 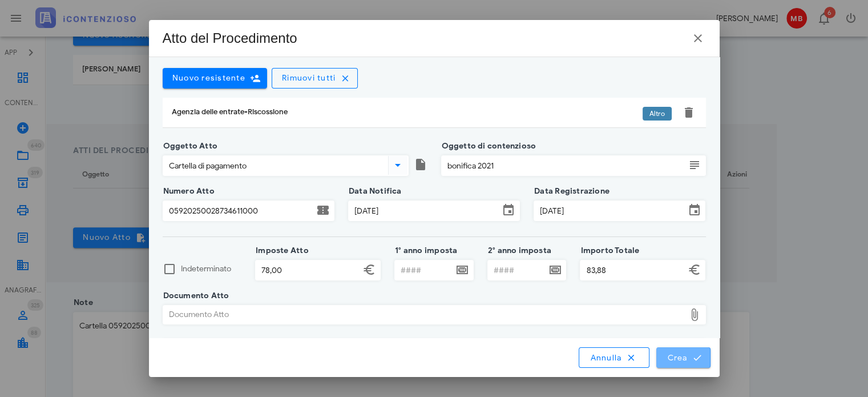 What do you see at coordinates (689, 112) in the screenshot?
I see `button: Elimina` at bounding box center [689, 112].